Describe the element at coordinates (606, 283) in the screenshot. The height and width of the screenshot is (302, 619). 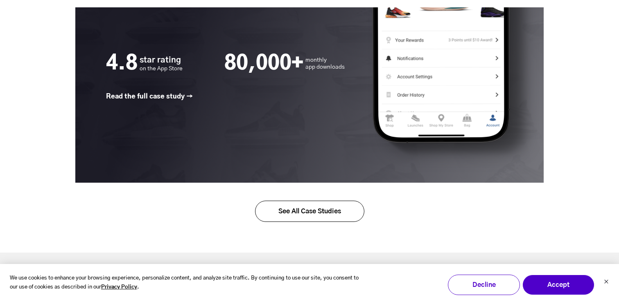
I see `button: Dismiss cookie banner` at that location.